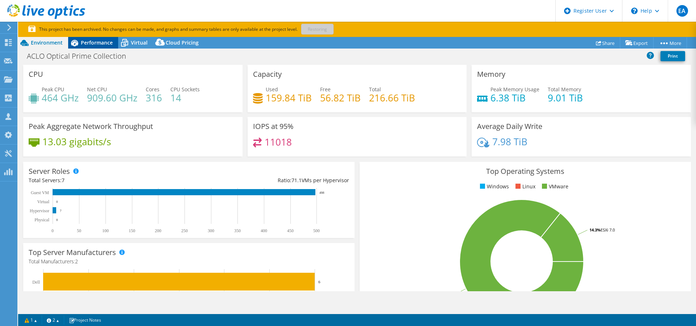  What do you see at coordinates (185, 98) in the screenshot?
I see `h4: 14` at bounding box center [185, 98].